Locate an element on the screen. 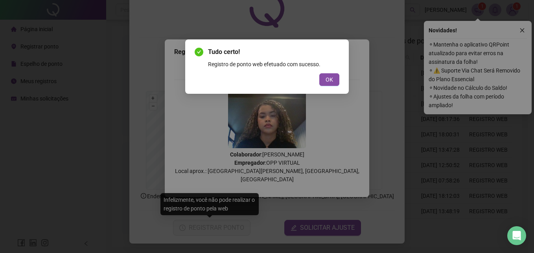 This screenshot has height=253, width=534. div: Registro de ponto web efetuado com sucesso. is located at coordinates (274, 64).